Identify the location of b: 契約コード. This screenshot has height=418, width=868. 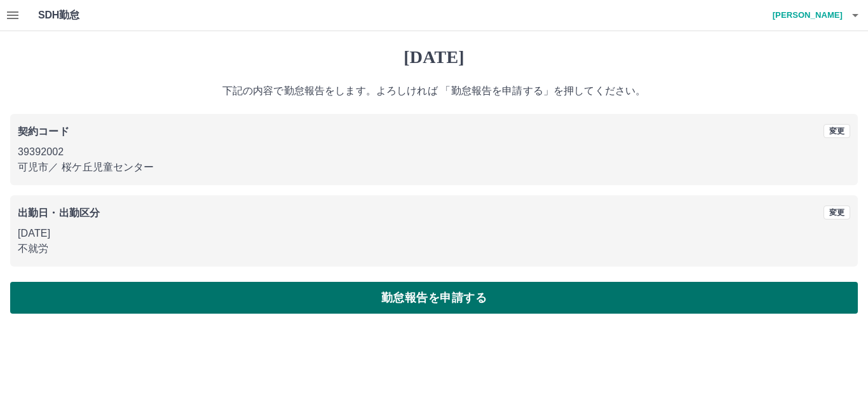
(43, 131).